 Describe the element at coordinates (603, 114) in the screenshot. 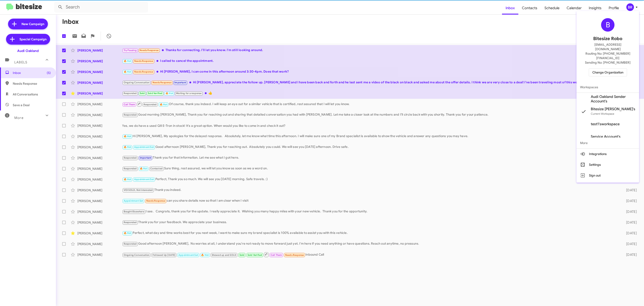

I see `span: Current Workspace` at that location.